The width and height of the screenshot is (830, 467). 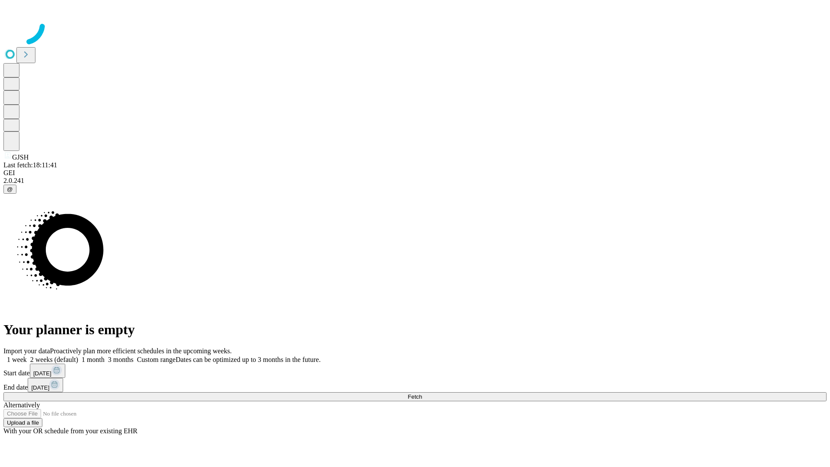 I want to click on div: GEI, so click(x=415, y=173).